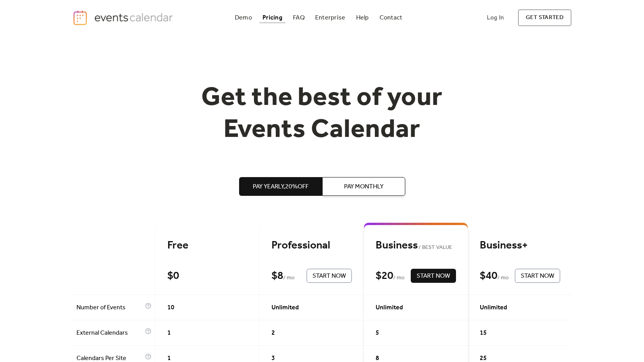 The height and width of the screenshot is (362, 644). What do you see at coordinates (110, 308) in the screenshot?
I see `span: Number of Events` at bounding box center [110, 308].